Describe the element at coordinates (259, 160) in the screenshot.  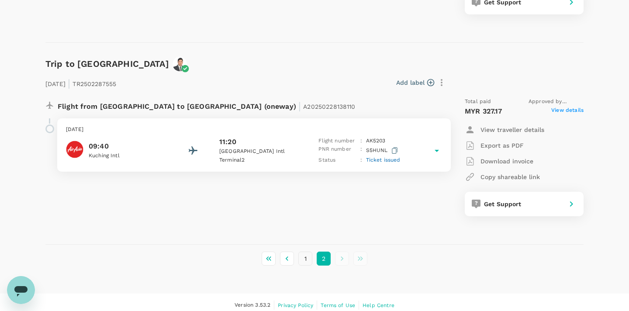
I see `p: Terminal 2` at that location.